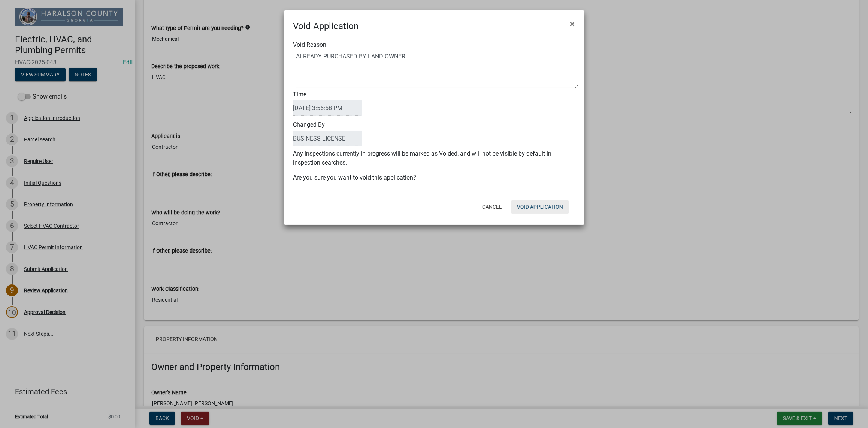 This screenshot has width=868, height=428. Describe the element at coordinates (434, 178) in the screenshot. I see `p: Are you sure you want to void this application?` at that location.